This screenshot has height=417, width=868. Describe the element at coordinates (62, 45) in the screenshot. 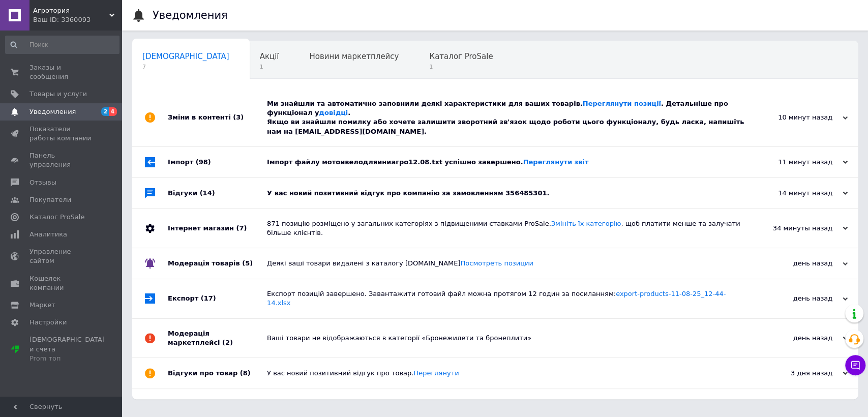

I see `input: Поиск` at that location.